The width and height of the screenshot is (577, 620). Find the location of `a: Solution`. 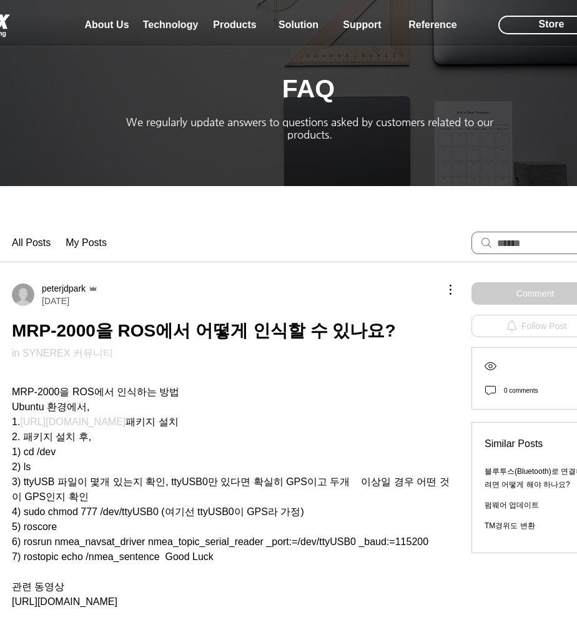

a: Solution is located at coordinates (298, 25).